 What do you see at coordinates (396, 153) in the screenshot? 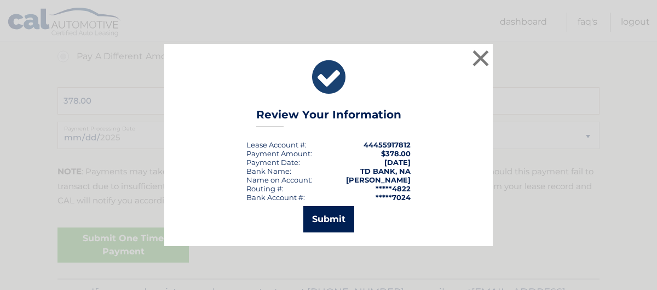
I see `span: $378.00` at bounding box center [396, 153].